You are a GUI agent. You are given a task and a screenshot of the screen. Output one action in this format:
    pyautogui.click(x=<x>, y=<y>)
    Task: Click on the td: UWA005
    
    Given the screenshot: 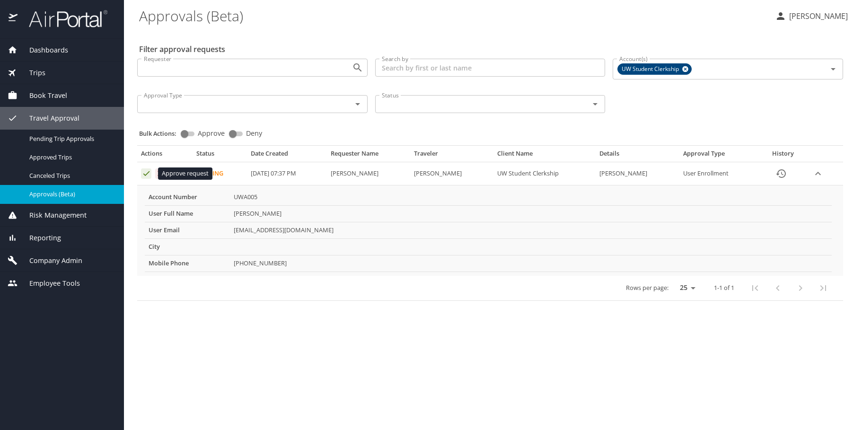 What is the action you would take?
    pyautogui.click(x=531, y=197)
    